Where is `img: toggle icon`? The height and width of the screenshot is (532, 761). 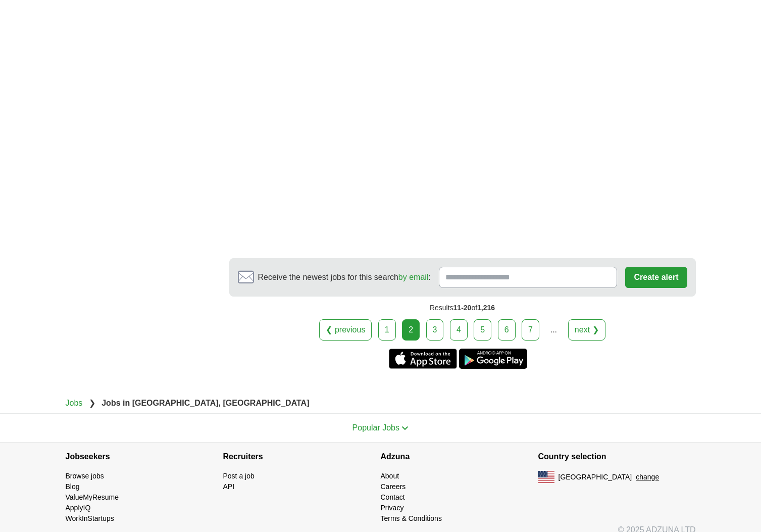 img: toggle icon is located at coordinates (405, 428).